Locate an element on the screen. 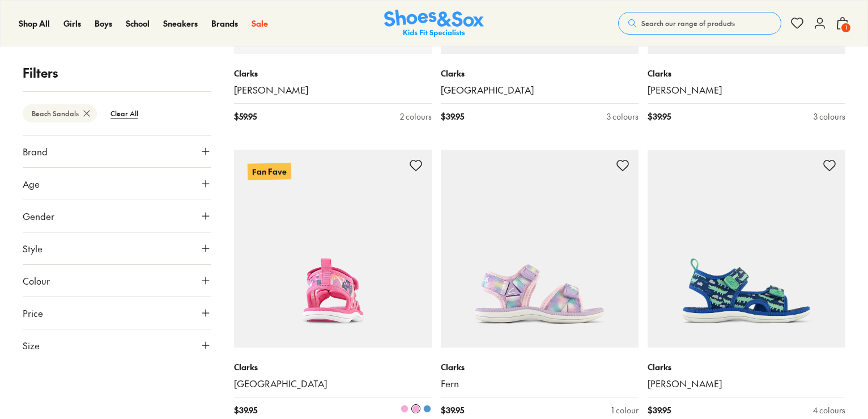 This screenshot has height=419, width=868. div: 4 colours is located at coordinates (829, 410).